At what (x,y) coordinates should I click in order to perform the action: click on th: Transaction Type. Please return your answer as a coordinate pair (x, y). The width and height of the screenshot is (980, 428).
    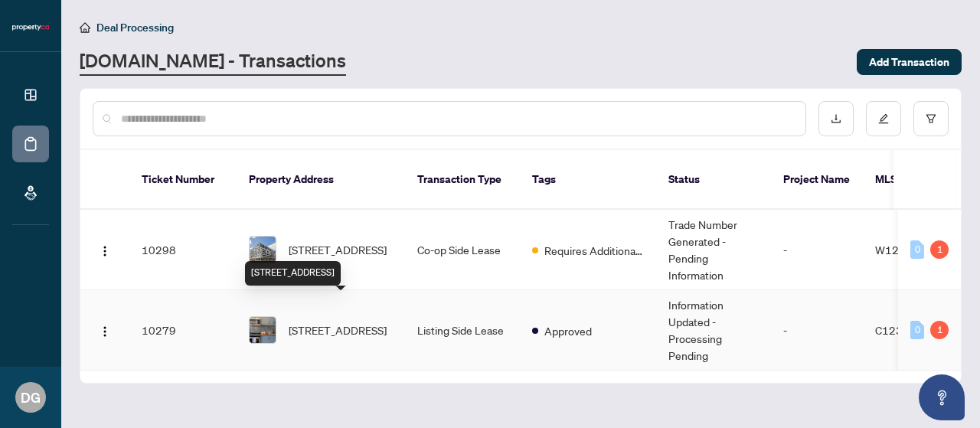
    Looking at the image, I should click on (463, 180).